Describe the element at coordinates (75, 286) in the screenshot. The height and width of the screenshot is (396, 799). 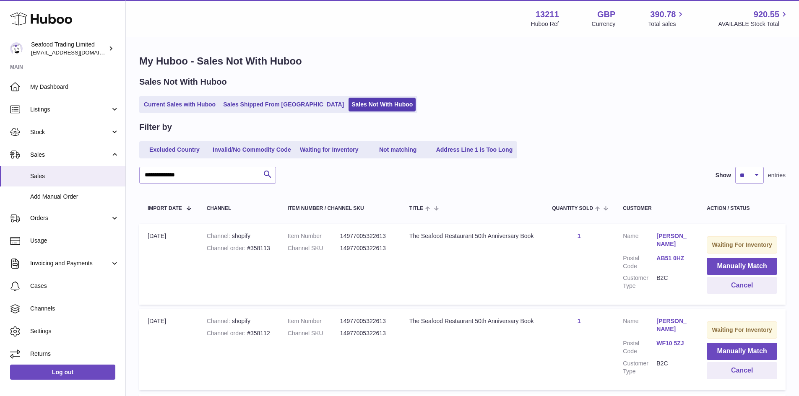
I see `span: Cases` at that location.